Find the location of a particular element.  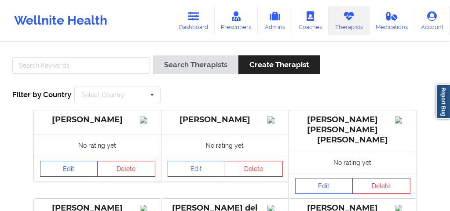

input: Search Keywords is located at coordinates (81, 65).